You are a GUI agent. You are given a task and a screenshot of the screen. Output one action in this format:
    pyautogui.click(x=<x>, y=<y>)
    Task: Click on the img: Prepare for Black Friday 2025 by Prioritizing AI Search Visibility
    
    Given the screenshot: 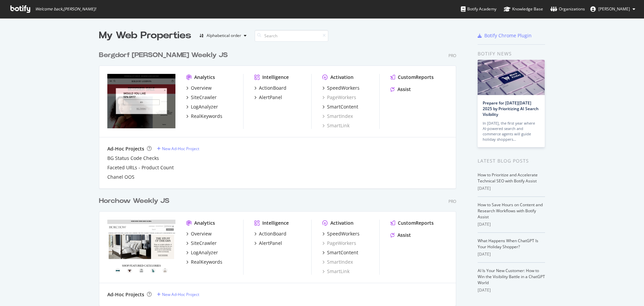 What is the action you would take?
    pyautogui.click(x=511, y=77)
    